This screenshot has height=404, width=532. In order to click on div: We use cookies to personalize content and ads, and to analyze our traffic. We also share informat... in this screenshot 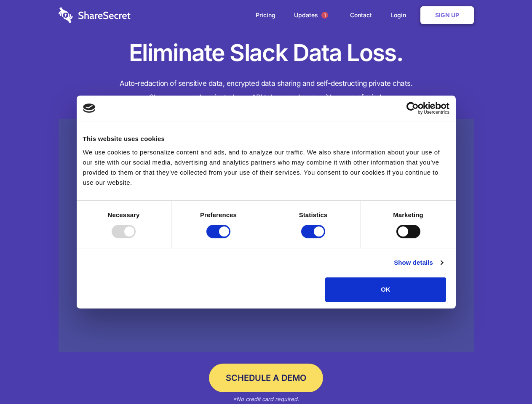, I will do `click(266, 167)`.